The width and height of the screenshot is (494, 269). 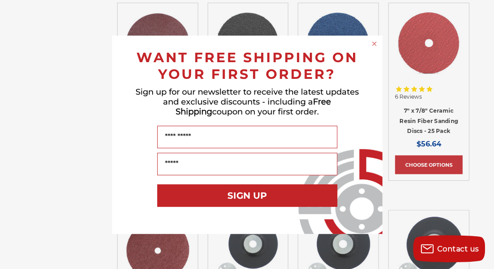 What do you see at coordinates (458, 249) in the screenshot?
I see `span: Contact us` at bounding box center [458, 249].